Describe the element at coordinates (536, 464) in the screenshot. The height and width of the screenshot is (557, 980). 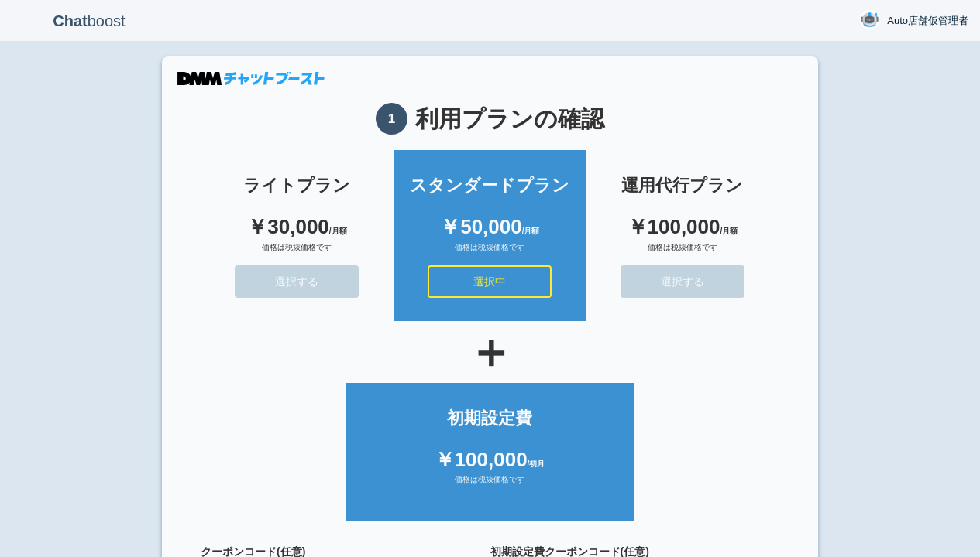
I see `span: /初月` at that location.